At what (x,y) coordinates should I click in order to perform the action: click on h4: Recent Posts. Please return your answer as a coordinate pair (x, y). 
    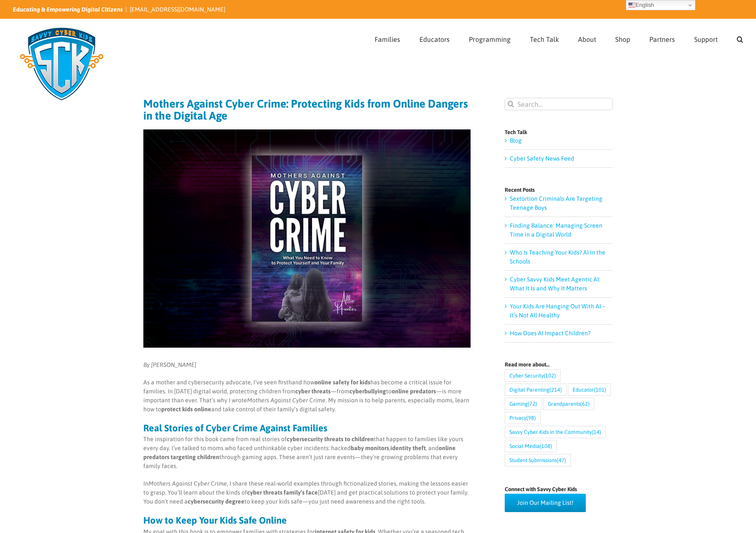
    Looking at the image, I should click on (558, 190).